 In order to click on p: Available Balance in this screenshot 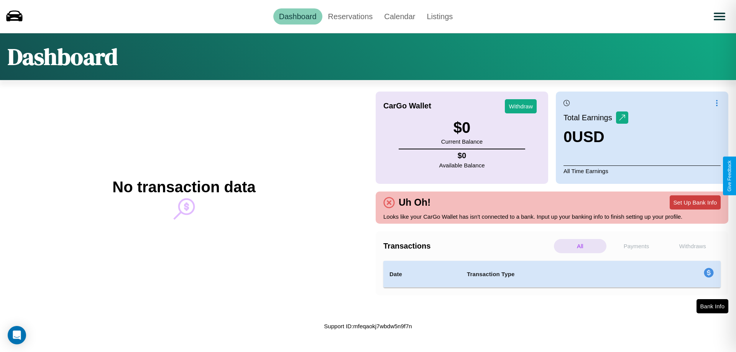, I will do `click(462, 165)`.